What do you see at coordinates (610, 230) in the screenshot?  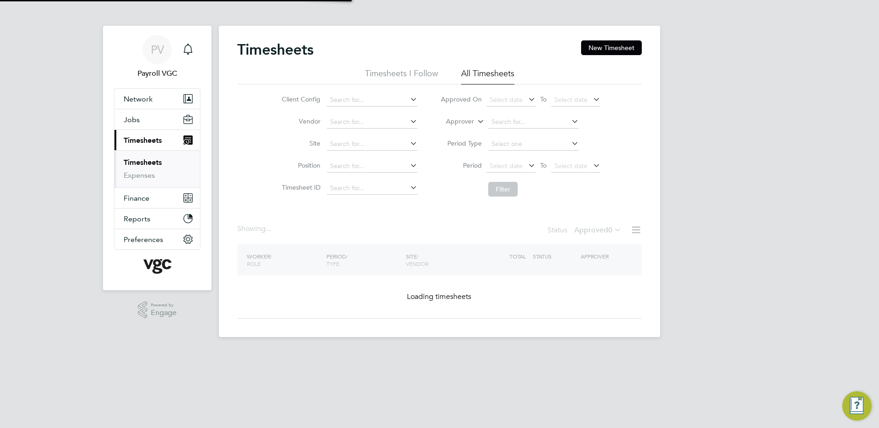 I see `span: 0` at bounding box center [610, 230].